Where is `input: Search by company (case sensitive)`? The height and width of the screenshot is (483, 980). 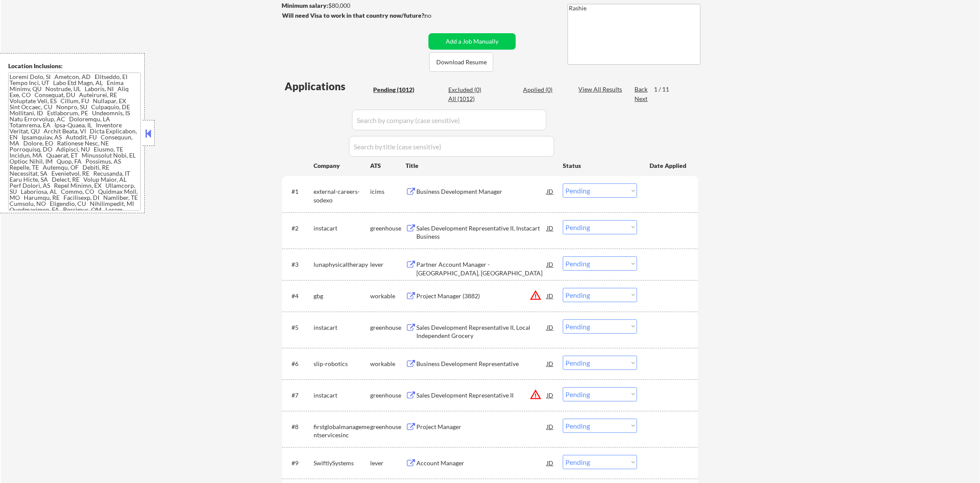
input: Search by company (case sensitive) is located at coordinates (449, 120).